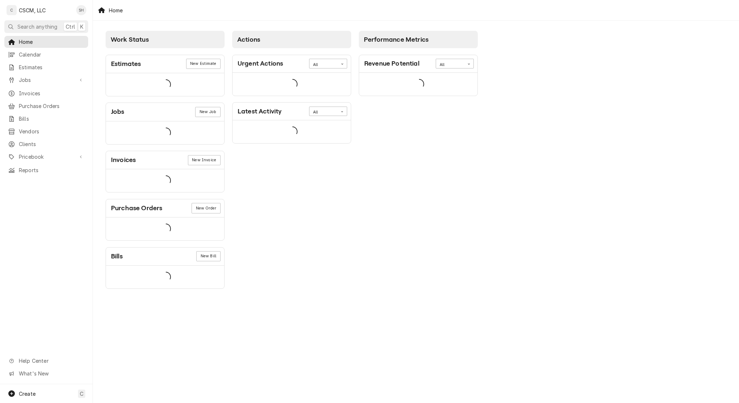  Describe the element at coordinates (46, 144) in the screenshot. I see `a: Clients` at that location.